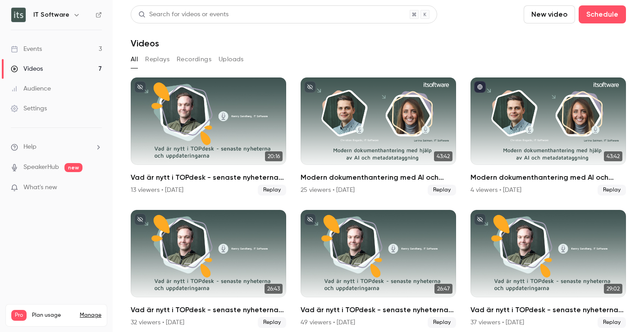  I want to click on button: Schedule, so click(602, 14).